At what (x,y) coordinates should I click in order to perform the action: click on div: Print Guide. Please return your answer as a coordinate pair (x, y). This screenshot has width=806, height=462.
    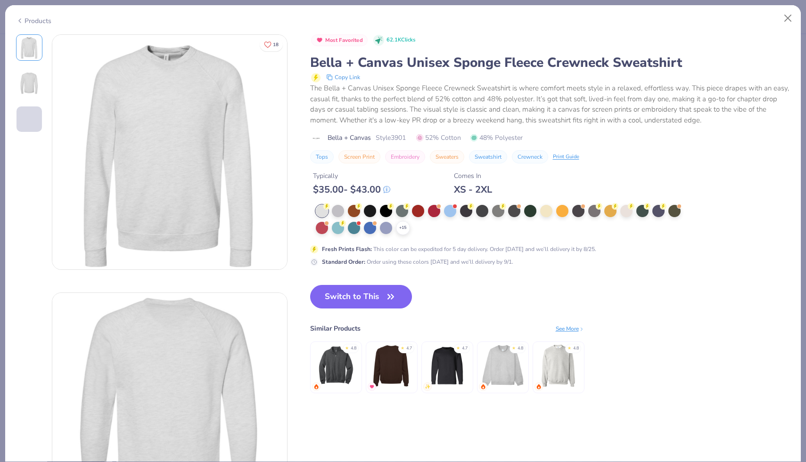
    Looking at the image, I should click on (566, 157).